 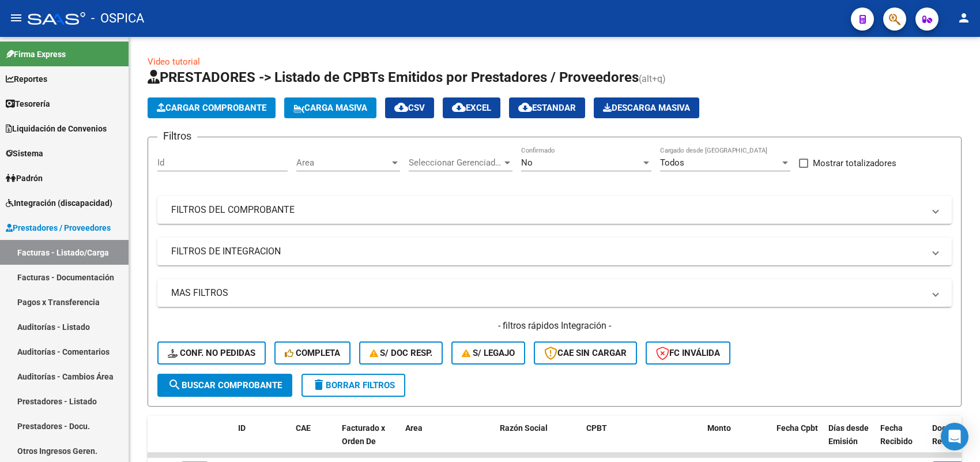 I want to click on span: ID, so click(x=242, y=428).